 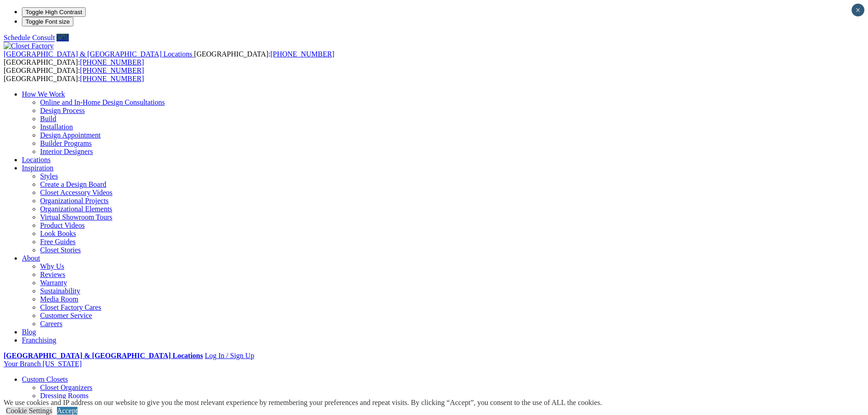 I want to click on a: Design Process, so click(x=63, y=110).